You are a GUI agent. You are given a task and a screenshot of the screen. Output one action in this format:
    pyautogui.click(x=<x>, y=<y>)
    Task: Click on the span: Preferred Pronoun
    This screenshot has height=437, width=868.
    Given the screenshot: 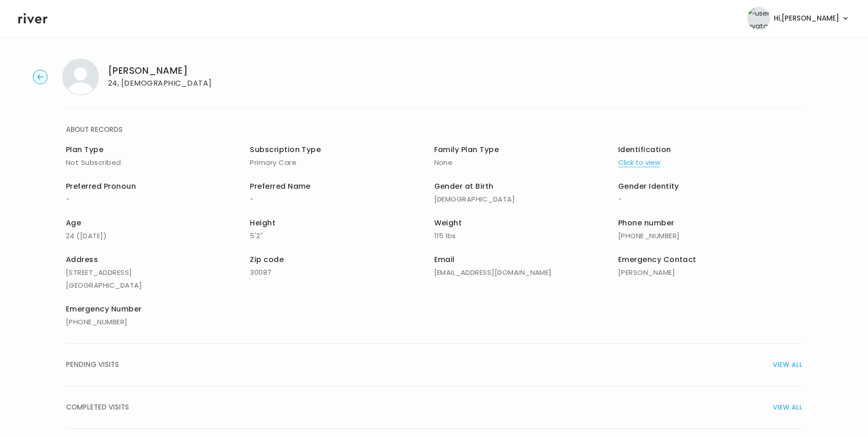 What is the action you would take?
    pyautogui.click(x=100, y=186)
    